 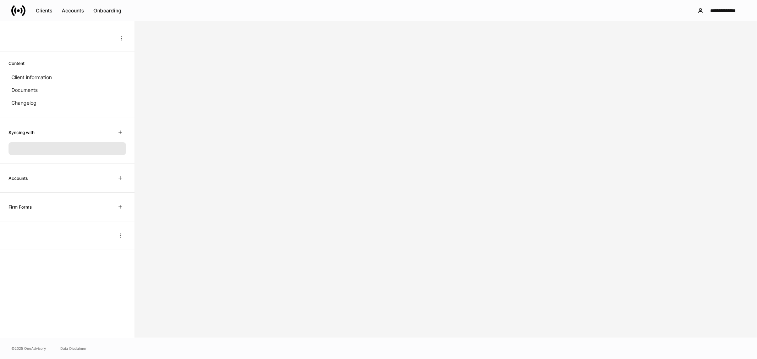 I want to click on h6: Firm Forms, so click(x=20, y=207).